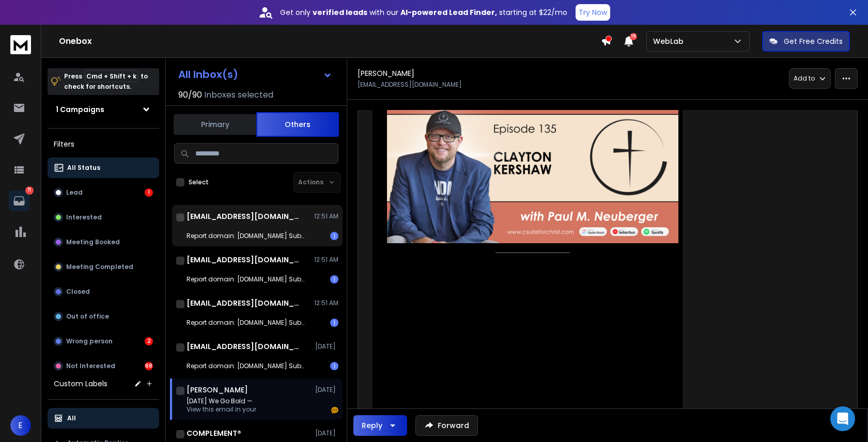 This screenshot has height=442, width=868. What do you see at coordinates (71, 418) in the screenshot?
I see `p: All` at bounding box center [71, 418].